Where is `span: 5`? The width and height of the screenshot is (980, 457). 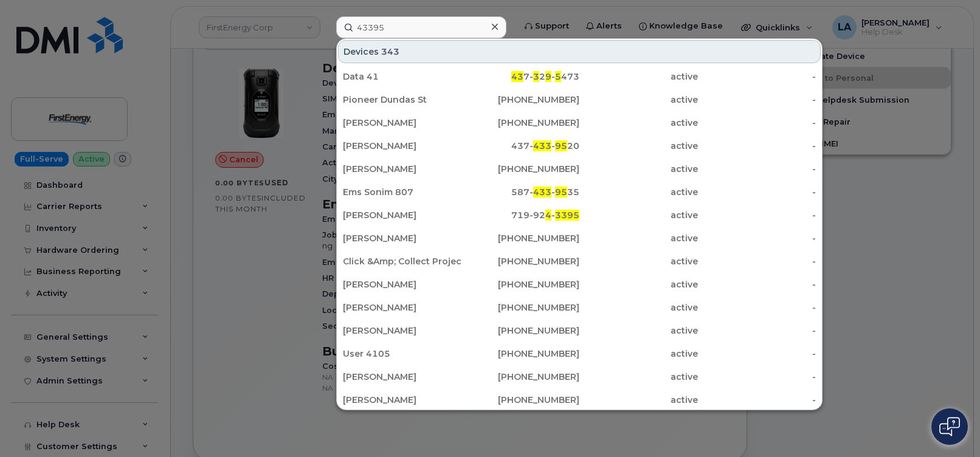
span: 5 is located at coordinates (558, 76).